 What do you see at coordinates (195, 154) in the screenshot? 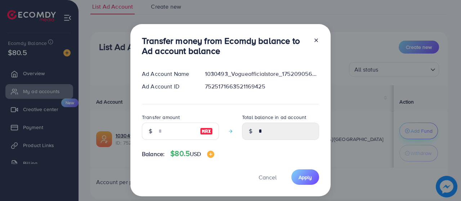
I see `span: USD` at bounding box center [195, 154].